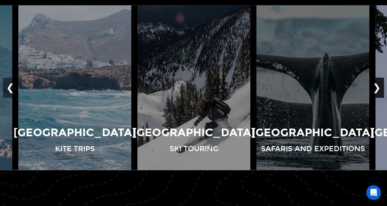  I want to click on p: Ski Touring, so click(194, 149).